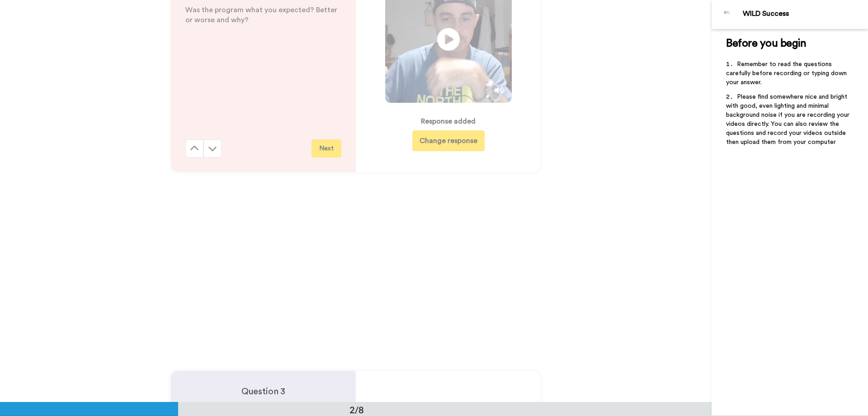  Describe the element at coordinates (326, 149) in the screenshot. I see `button: Next` at that location.